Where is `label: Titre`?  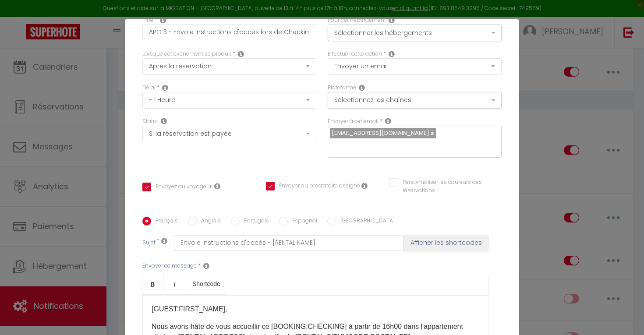
label: Titre is located at coordinates (148, 20).